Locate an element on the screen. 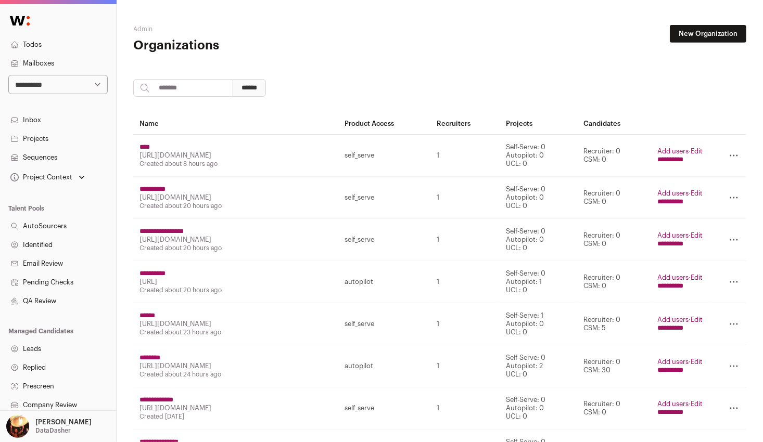 The image size is (763, 442). img: Wellfound is located at coordinates (20, 21).